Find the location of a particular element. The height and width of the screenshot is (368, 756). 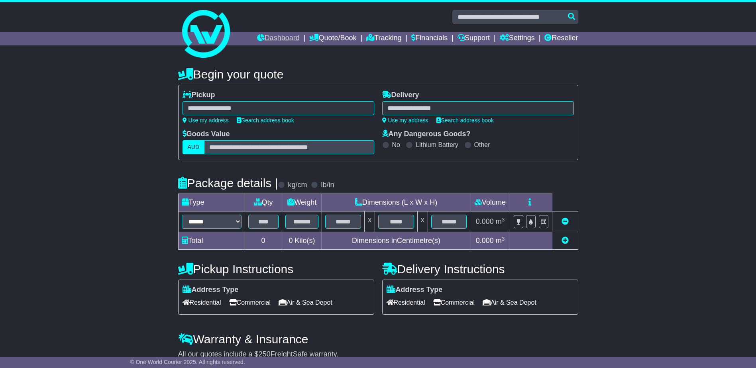

a: Financials is located at coordinates (429, 39).